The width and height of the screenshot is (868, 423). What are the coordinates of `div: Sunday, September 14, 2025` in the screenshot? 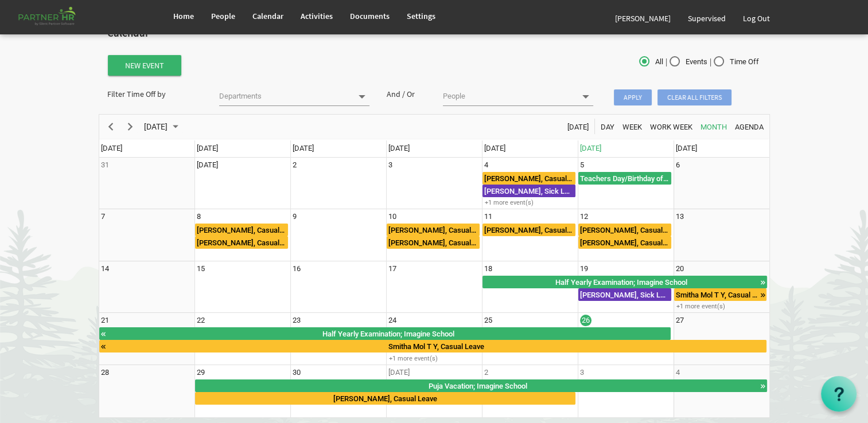 It's located at (105, 269).